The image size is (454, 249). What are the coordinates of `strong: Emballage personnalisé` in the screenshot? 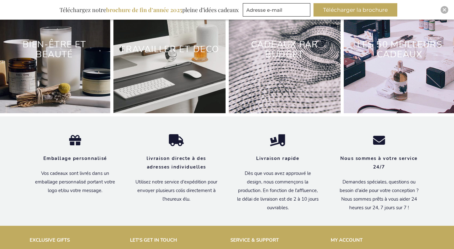 It's located at (75, 159).